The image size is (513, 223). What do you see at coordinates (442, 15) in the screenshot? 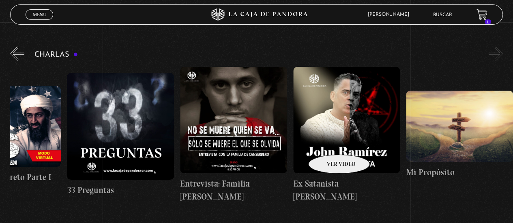
I see `a: Buscar` at bounding box center [442, 15].